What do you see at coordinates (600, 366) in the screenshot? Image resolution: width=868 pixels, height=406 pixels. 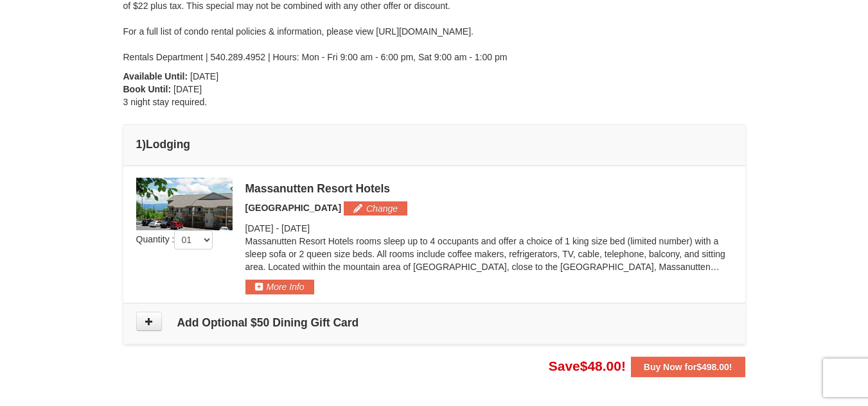 I see `span: $48.00` at bounding box center [600, 366].